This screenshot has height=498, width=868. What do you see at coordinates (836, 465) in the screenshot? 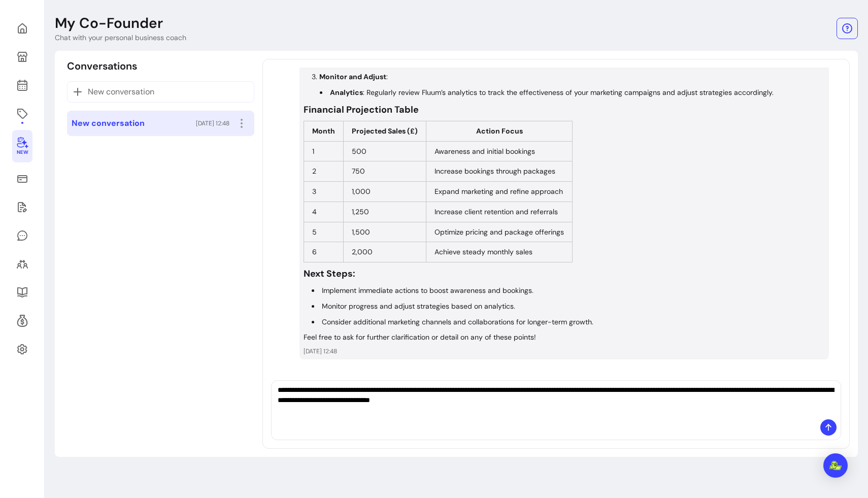
I see `div: Open Intercom Messenger` at bounding box center [836, 465].